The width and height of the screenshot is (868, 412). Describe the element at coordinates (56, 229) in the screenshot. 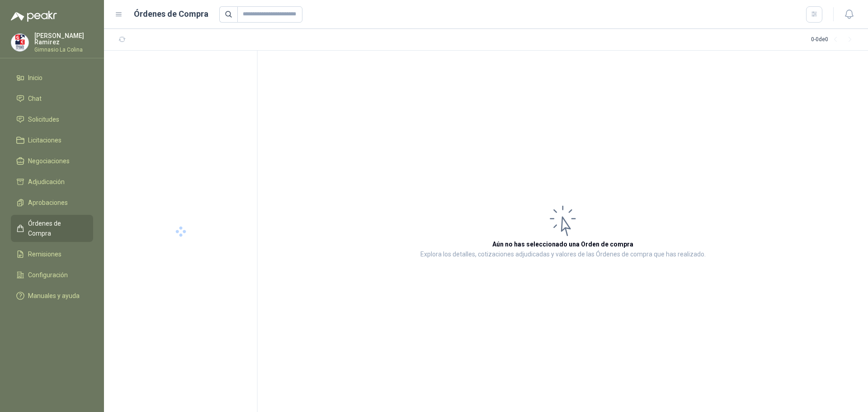

I see `span: Órdenes de Compra` at that location.